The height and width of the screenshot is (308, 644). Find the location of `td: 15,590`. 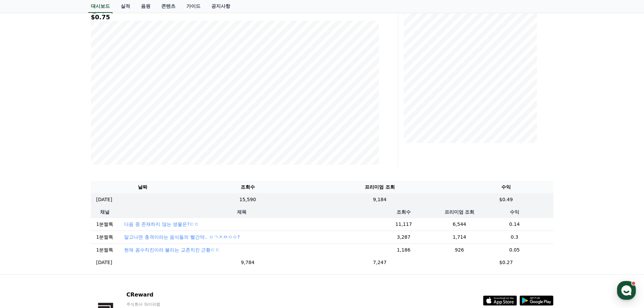

td: 15,590 is located at coordinates (248, 199).